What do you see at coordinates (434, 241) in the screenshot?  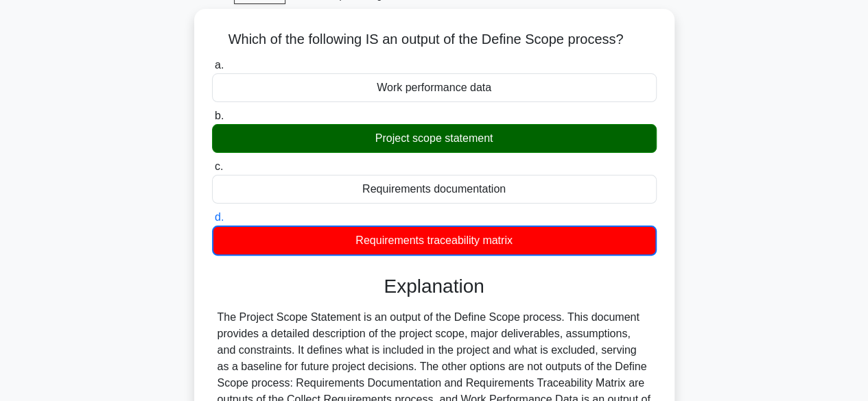 I see `div: Requirements traceability matrix` at bounding box center [434, 241].